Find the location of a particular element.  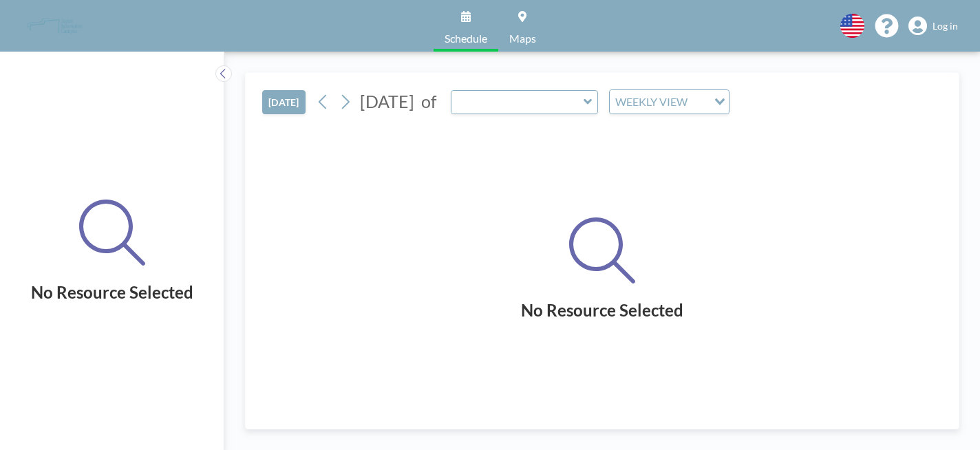

div: Search for option is located at coordinates (669, 102).